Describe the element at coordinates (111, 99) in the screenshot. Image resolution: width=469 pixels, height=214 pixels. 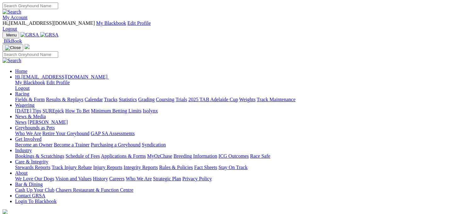
I see `a: Tracks` at that location.